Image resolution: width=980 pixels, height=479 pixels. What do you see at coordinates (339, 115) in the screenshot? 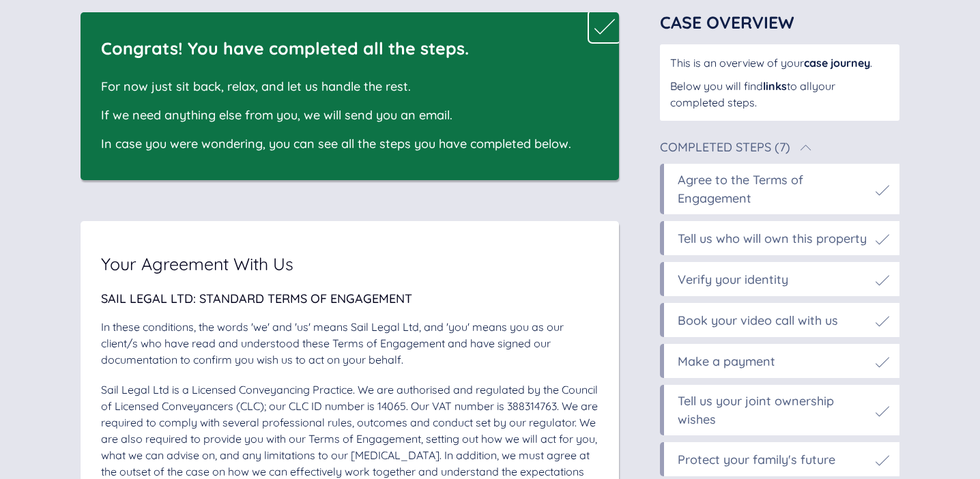
I see `div: If we need anything else from you, we will send you an email.` at bounding box center [339, 115].